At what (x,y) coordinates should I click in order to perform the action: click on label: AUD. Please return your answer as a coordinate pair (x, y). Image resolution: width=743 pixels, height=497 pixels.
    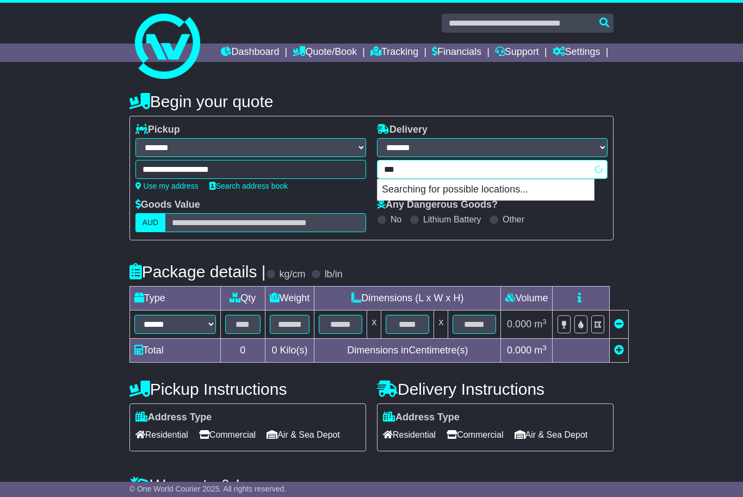
    Looking at the image, I should click on (151, 223).